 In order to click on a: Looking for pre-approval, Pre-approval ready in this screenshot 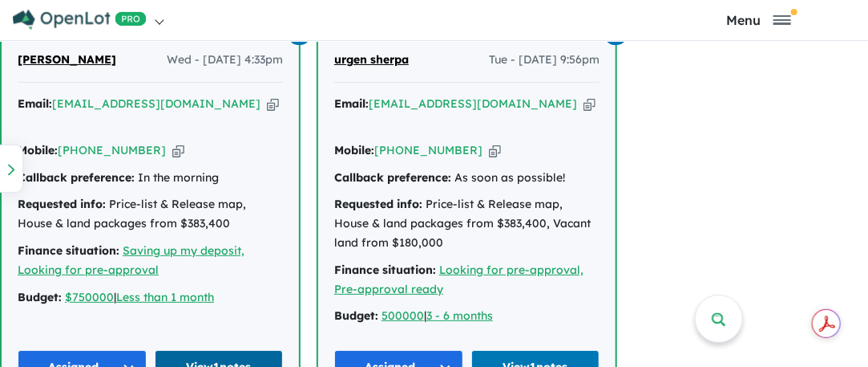, I will do `click(459, 279)`.